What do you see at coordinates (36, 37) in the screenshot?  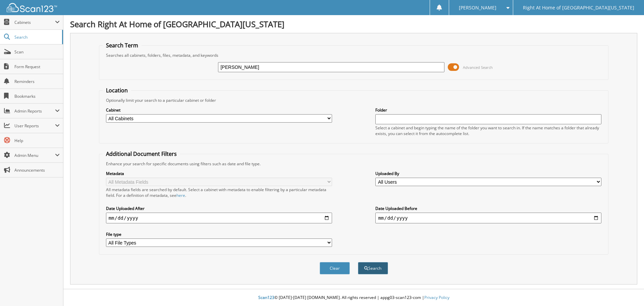 I see `span: Search` at bounding box center [36, 37].